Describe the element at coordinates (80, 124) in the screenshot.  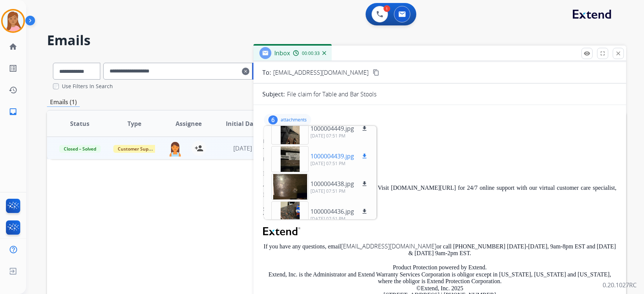
I see `span: Status` at that location.